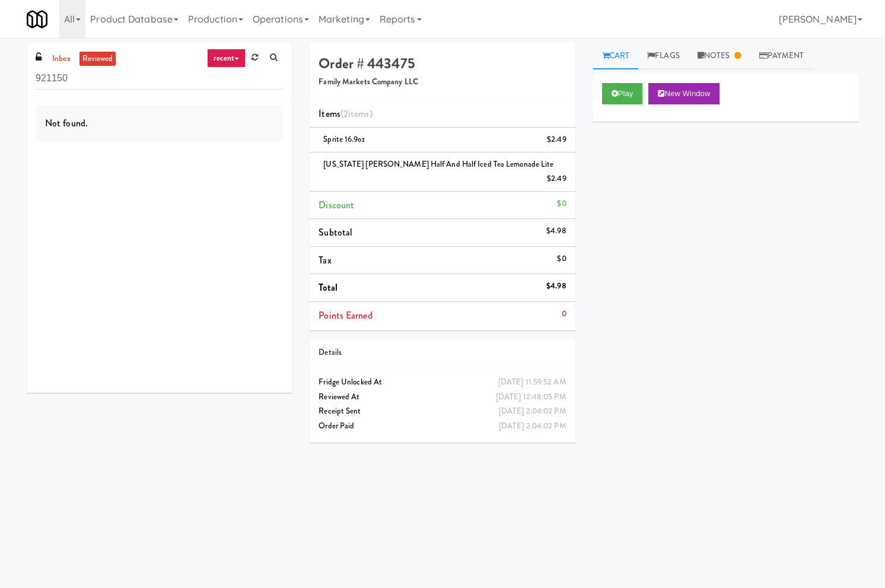 This screenshot has height=588, width=885. I want to click on button: Play, so click(622, 94).